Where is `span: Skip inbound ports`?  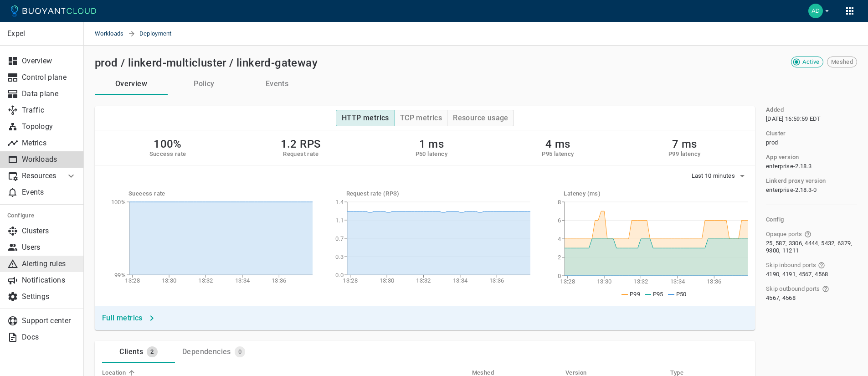
span: Skip inbound ports is located at coordinates (791, 265).